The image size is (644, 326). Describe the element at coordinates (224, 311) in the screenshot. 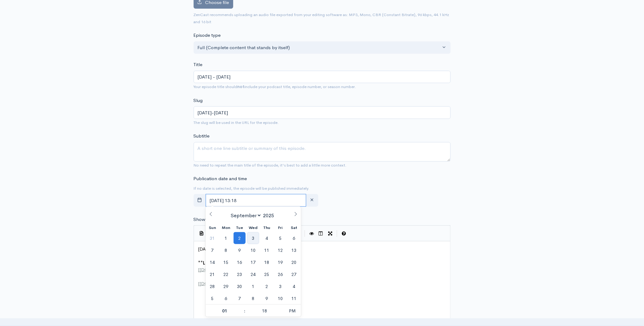

I see `input: Hour` at that location.